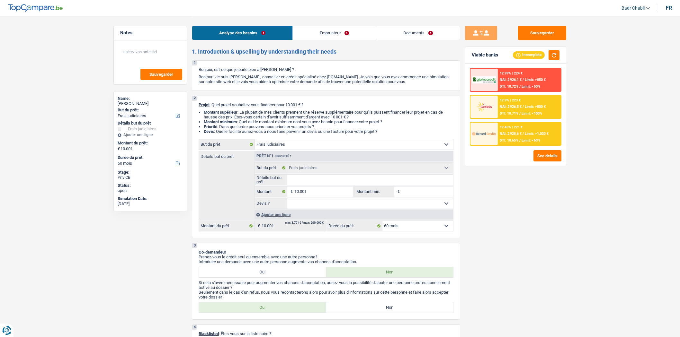 The height and width of the screenshot is (337, 680). What do you see at coordinates (535, 107) in the screenshot?
I see `span: Limit: >800 €` at bounding box center [535, 107].